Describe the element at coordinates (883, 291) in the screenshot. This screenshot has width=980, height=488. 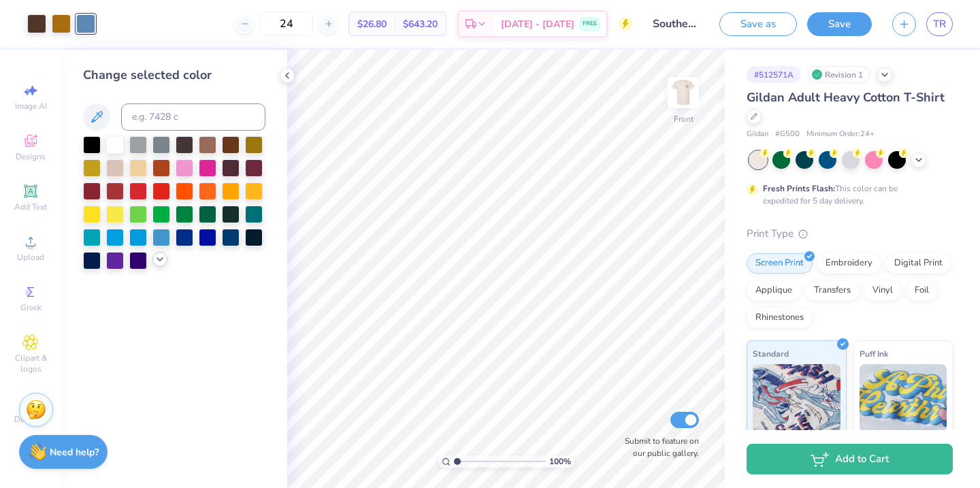
I see `div: Vinyl` at that location.